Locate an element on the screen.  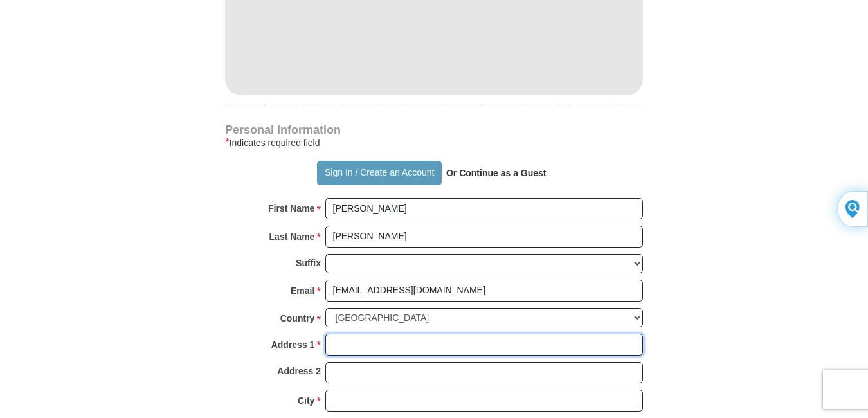
strong: Country is located at coordinates (298, 318).